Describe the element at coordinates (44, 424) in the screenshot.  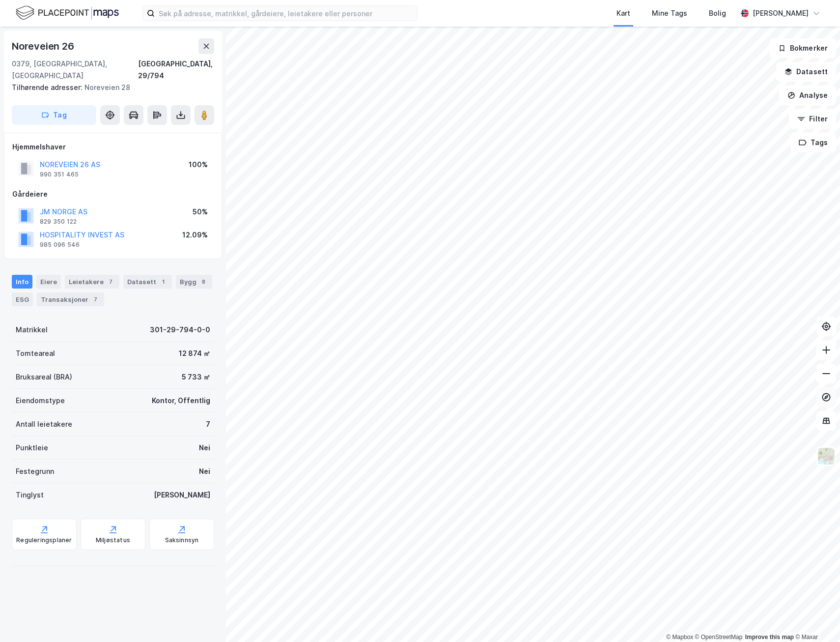
I see `div: Antall leietakere` at that location.